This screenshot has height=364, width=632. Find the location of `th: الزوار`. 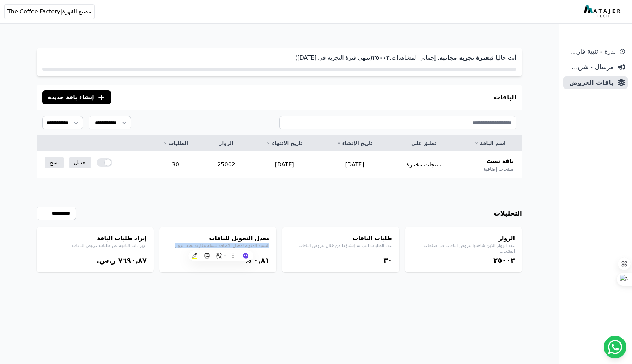

th: الزوار is located at coordinates (226, 143).